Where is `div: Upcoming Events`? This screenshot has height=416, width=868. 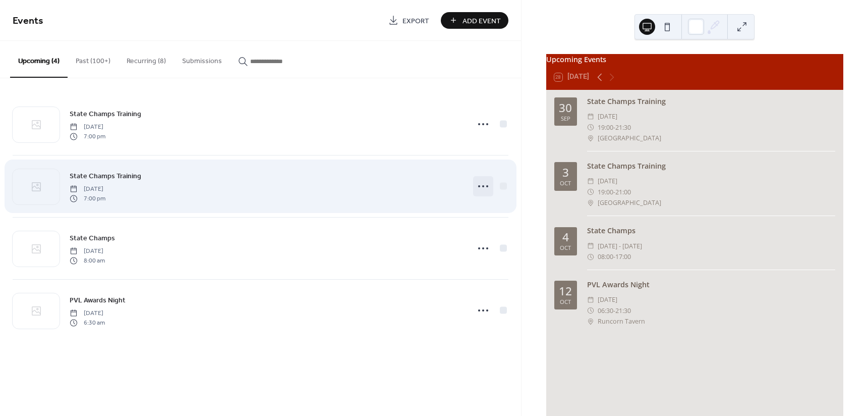 div: Upcoming Events is located at coordinates (695, 60).